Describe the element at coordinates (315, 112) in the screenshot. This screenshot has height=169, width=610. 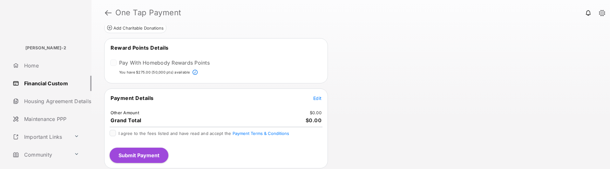
I see `td: $0.00` at that location.